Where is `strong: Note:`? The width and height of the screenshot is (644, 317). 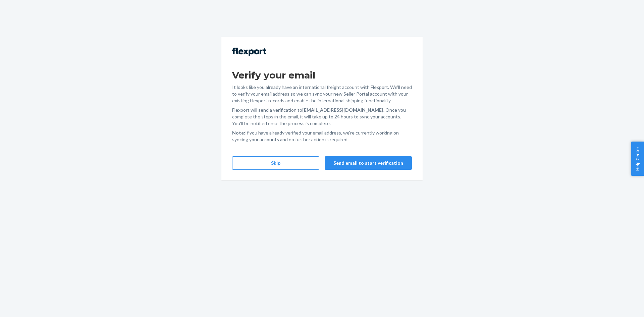 strong: Note: is located at coordinates (238, 133).